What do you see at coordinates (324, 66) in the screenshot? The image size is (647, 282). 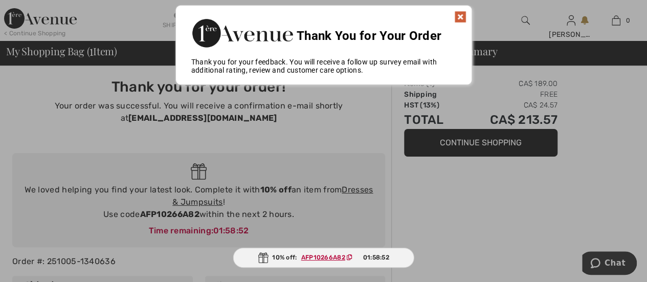 I see `div: Thank you for your feedback. You will receive a follow up survey email with additional rating, re...` at bounding box center [324, 66].